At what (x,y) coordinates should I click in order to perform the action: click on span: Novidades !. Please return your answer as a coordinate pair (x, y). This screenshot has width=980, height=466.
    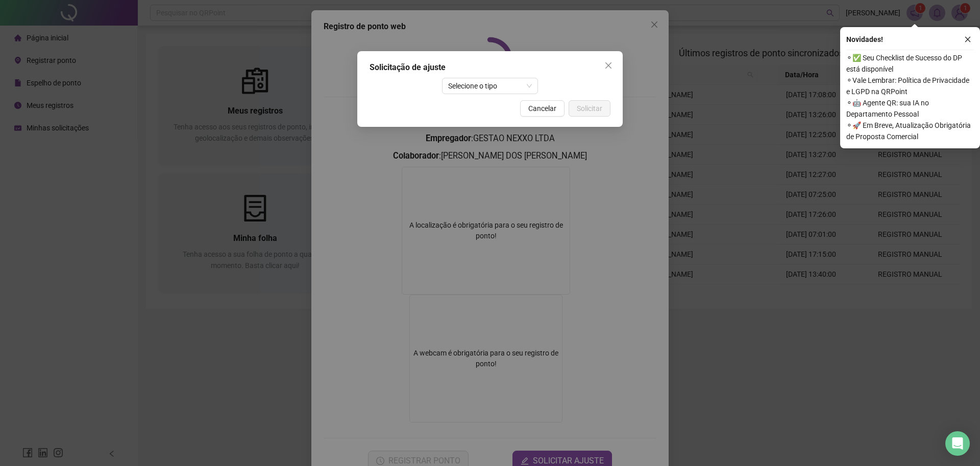
    Looking at the image, I should click on (865, 40).